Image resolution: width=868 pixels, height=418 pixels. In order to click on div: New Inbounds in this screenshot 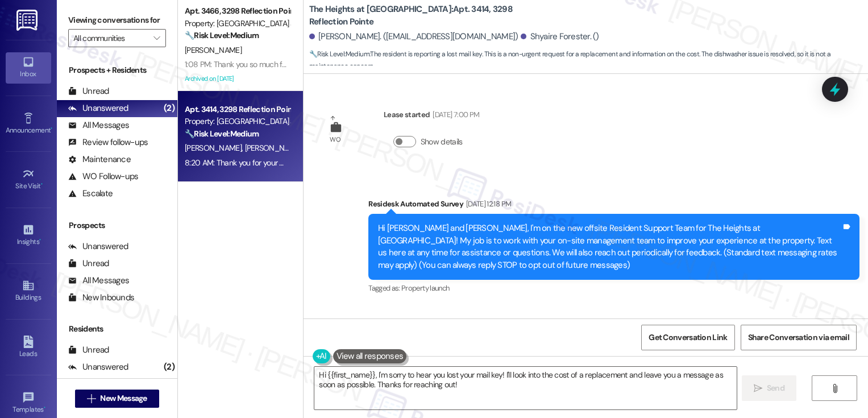, I will do `click(101, 298)`.